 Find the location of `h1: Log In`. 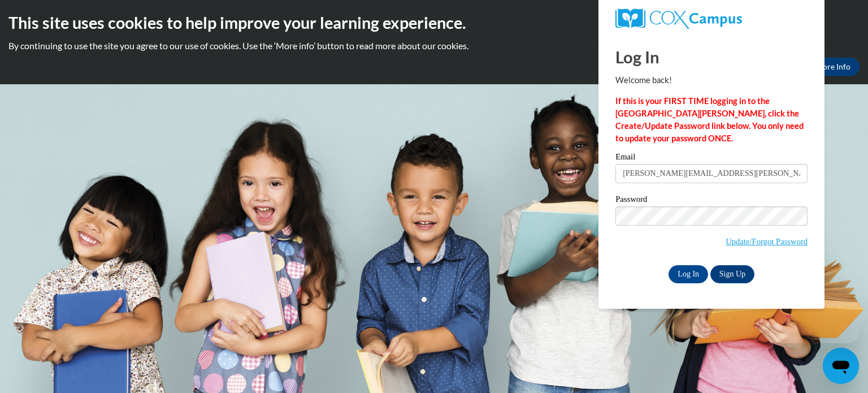

h1: Log In is located at coordinates (712, 57).